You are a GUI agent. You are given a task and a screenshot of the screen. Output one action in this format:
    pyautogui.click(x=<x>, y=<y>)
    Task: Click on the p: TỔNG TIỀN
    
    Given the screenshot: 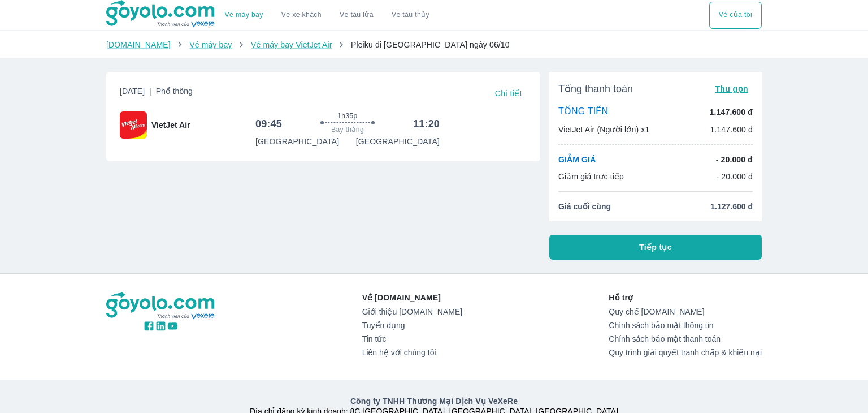 What is the action you would take?
    pyautogui.click(x=583, y=112)
    